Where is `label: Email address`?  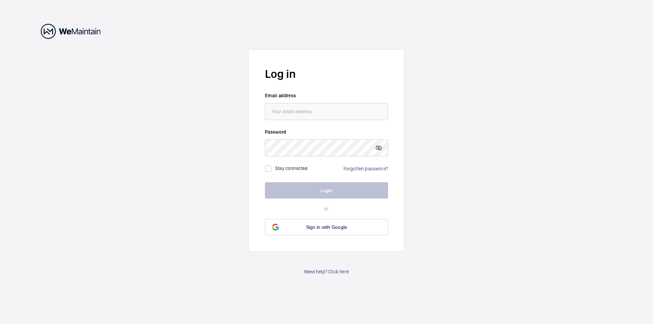 label: Email address is located at coordinates (327, 96).